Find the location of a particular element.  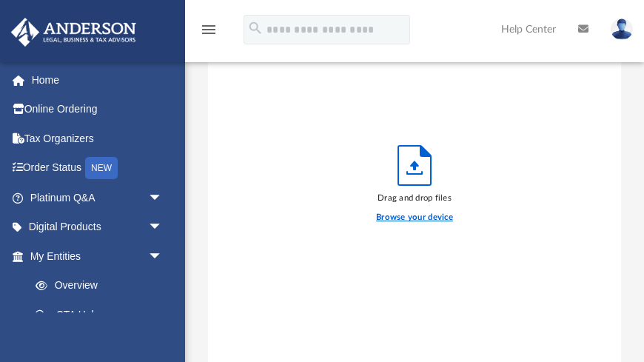

a: My Entitiesarrow_drop_down is located at coordinates (98, 256).